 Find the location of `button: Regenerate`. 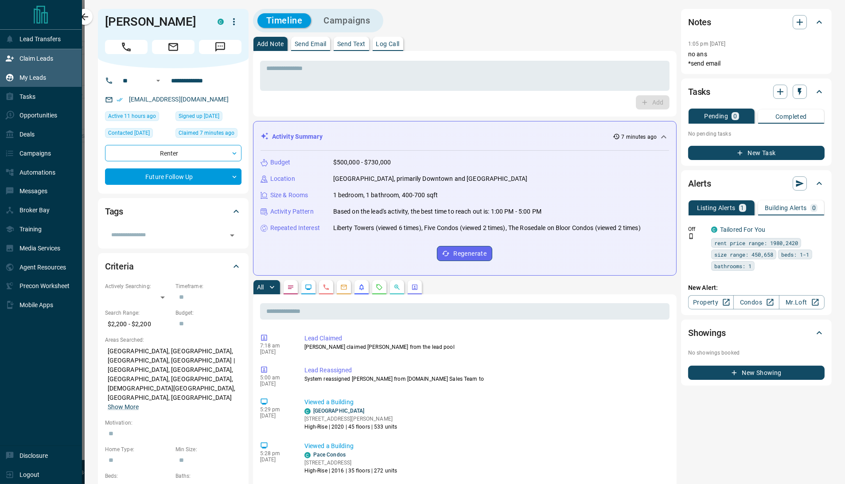

button: Regenerate is located at coordinates (464, 253).